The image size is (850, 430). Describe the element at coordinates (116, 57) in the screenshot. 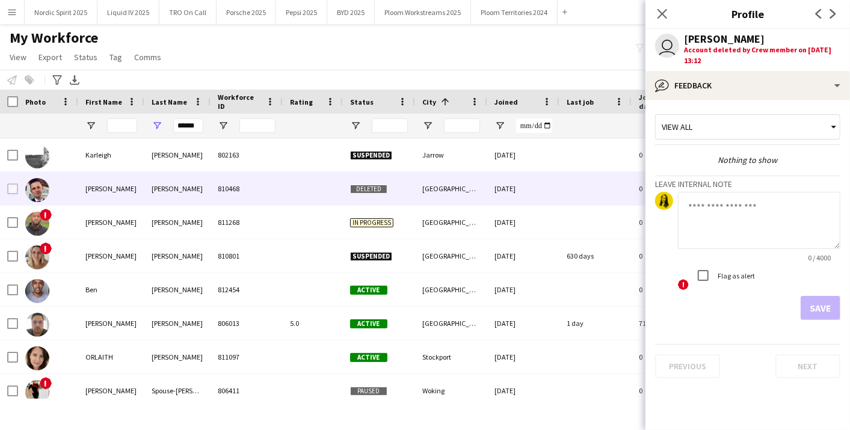

I see `a: Tag` at that location.